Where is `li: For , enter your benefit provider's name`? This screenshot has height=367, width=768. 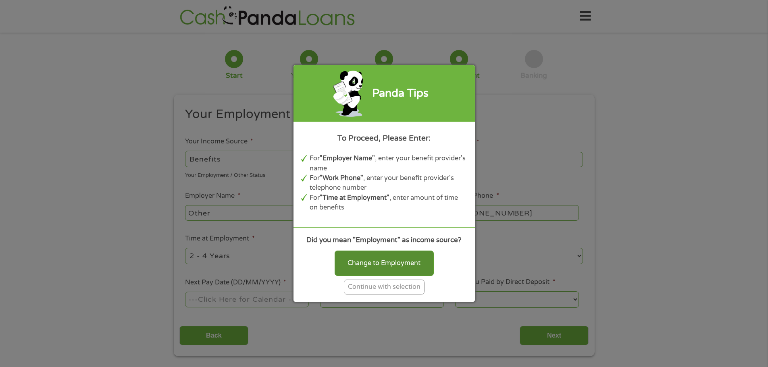 li: For , enter your benefit provider's name is located at coordinates (389, 163).